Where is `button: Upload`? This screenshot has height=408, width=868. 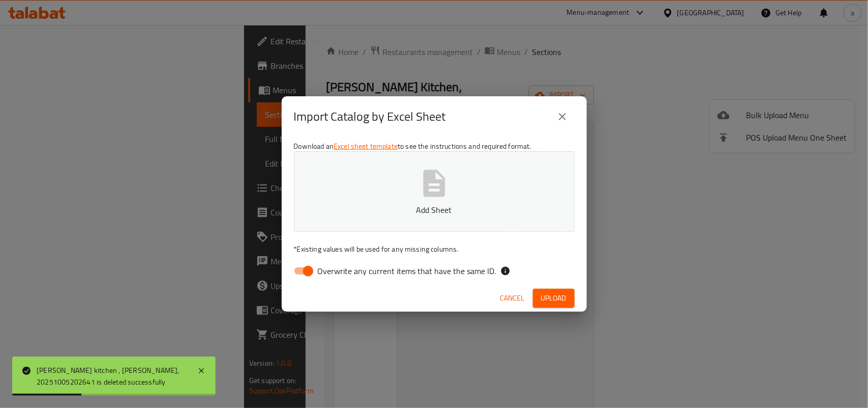 button: Upload is located at coordinates (554, 298).